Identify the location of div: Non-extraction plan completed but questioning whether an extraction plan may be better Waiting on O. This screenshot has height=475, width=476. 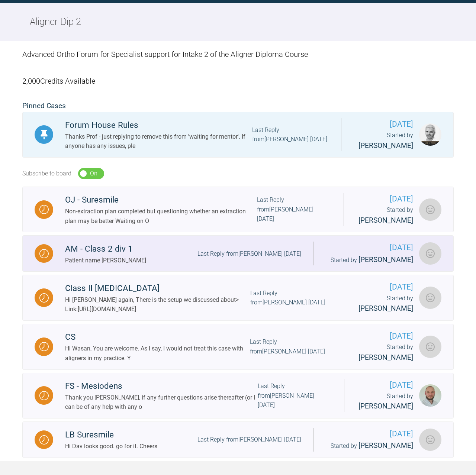
(161, 216).